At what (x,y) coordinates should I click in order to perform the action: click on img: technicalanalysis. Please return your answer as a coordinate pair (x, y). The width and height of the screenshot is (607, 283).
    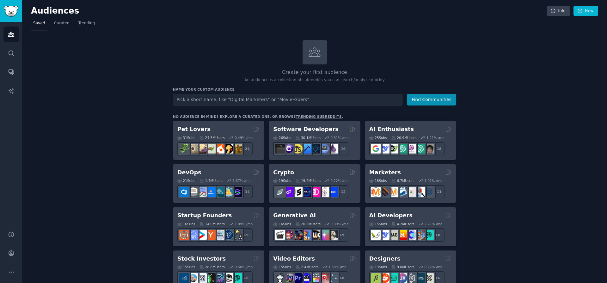
    Looking at the image, I should click on (237, 278).